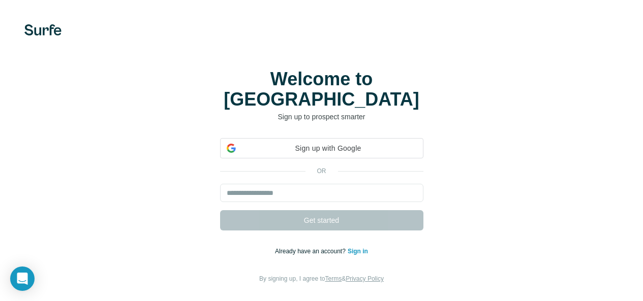 The image size is (643, 301). Describe the element at coordinates (364, 279) in the screenshot. I see `a: Privacy Policy` at that location.